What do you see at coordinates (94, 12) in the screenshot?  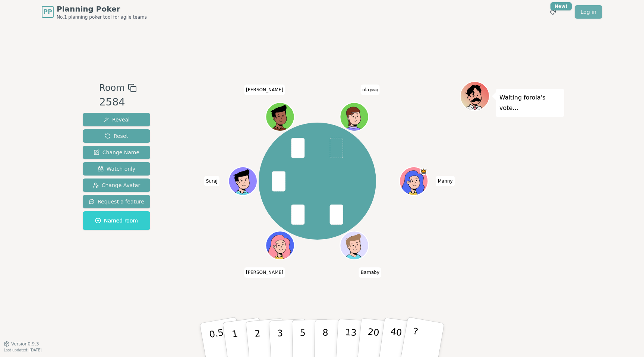 I see `a: PPPlanning PokerNo.1 planning poker tool for agile teams` at bounding box center [94, 12].